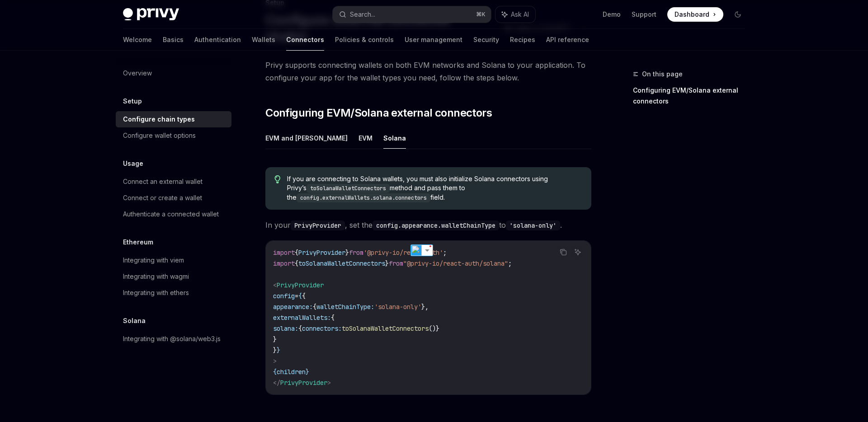  What do you see at coordinates (436, 226) in the screenshot?
I see `code: config.appearance.walletChainType` at bounding box center [436, 226].